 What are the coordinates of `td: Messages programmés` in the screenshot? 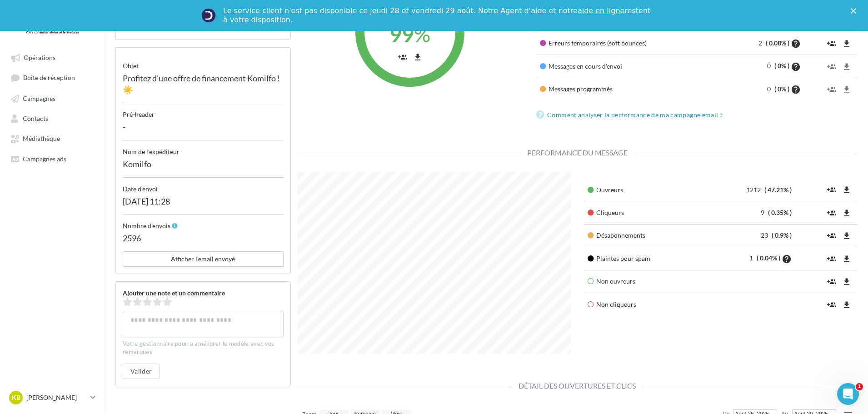 It's located at (623, 90).